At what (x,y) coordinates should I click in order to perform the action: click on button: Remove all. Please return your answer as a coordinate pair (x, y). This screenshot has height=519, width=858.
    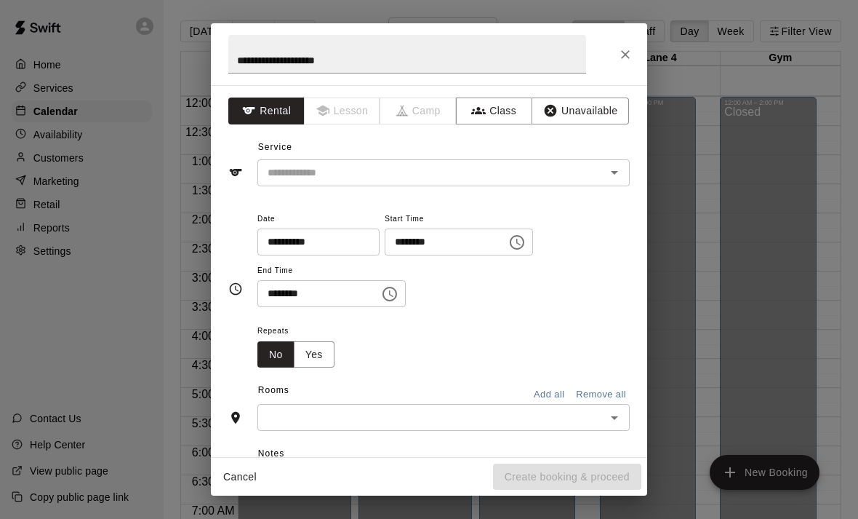
    Looking at the image, I should click on (601, 394).